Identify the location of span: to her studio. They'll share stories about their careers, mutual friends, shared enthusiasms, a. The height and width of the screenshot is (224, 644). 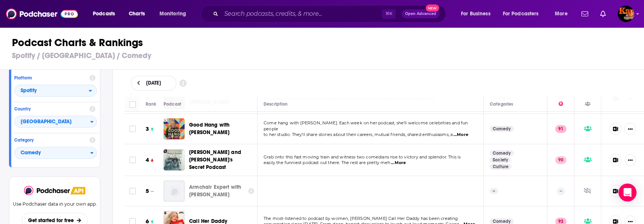
(358, 134).